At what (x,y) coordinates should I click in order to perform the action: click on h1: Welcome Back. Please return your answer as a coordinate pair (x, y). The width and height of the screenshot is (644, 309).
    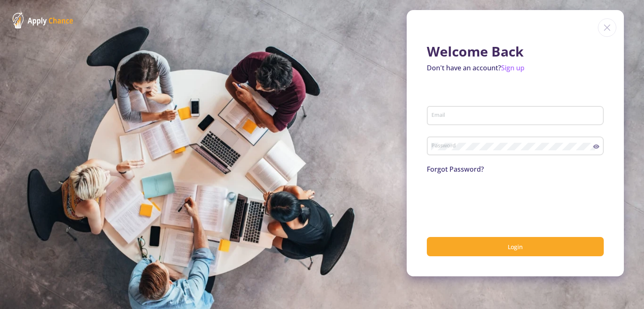
    Looking at the image, I should click on (515, 51).